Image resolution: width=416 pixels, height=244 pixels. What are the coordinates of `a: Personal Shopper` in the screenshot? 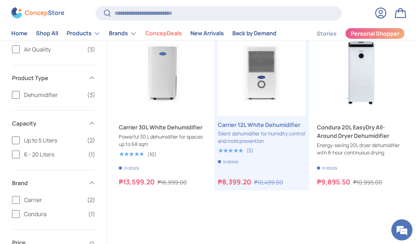 It's located at (375, 33).